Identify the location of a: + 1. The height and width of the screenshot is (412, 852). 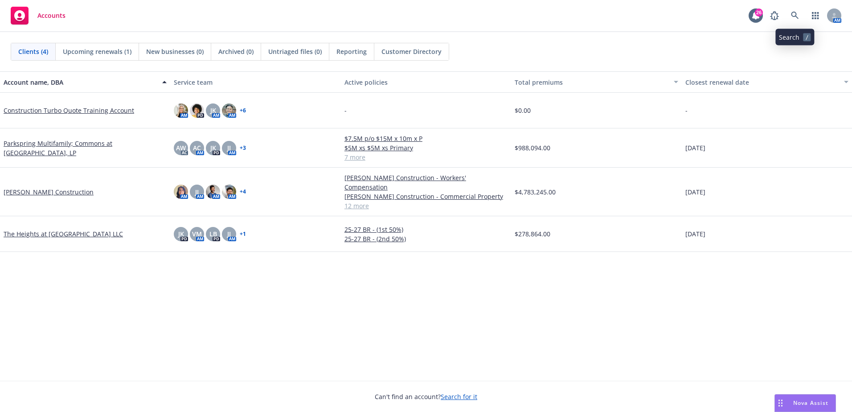
(243, 234).